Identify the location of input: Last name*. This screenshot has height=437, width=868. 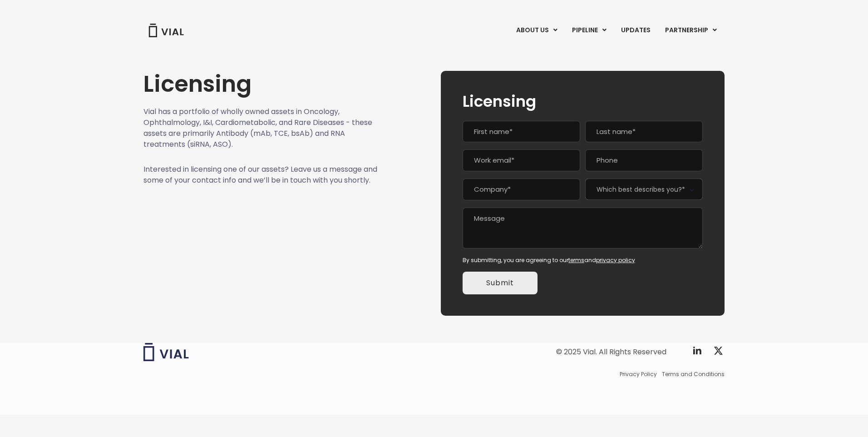
(644, 132).